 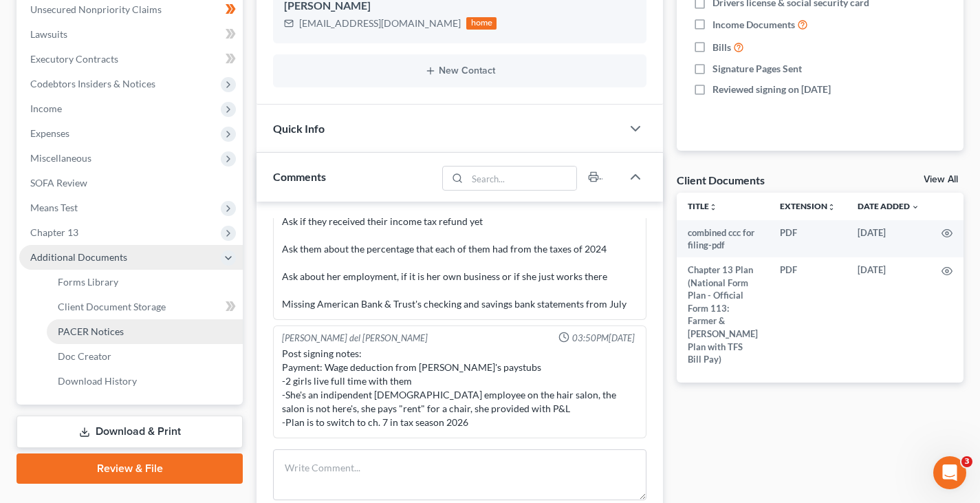 I want to click on span: Client Document Storage, so click(x=111, y=306).